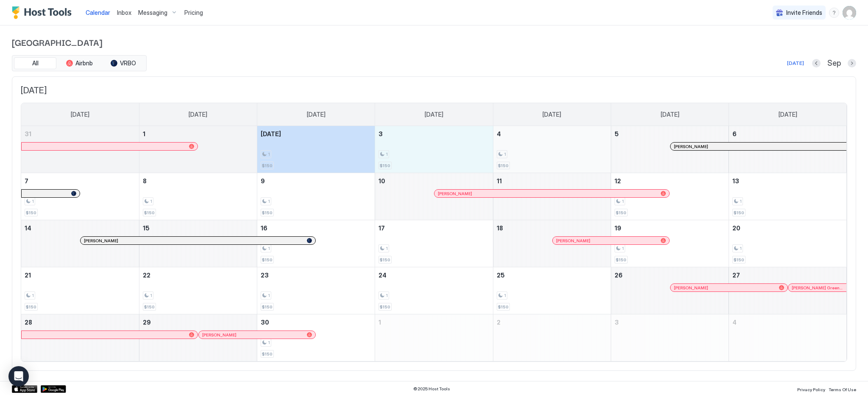 Image resolution: width=868 pixels, height=395 pixels. I want to click on a: September 6, 2025, so click(788, 134).